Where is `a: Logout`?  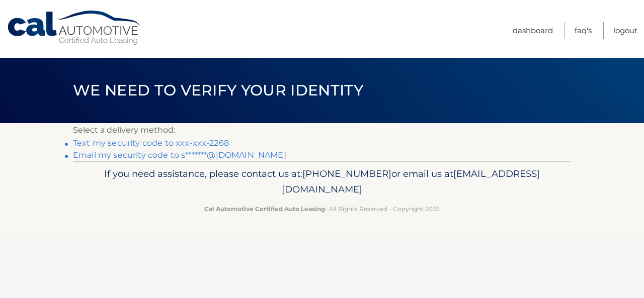 a: Logout is located at coordinates (625, 30).